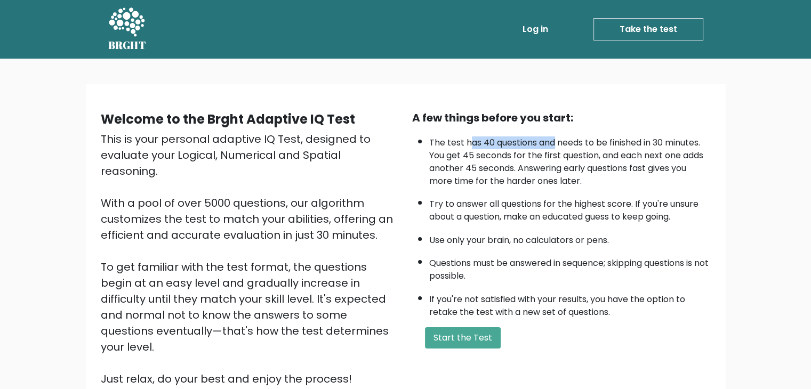 The width and height of the screenshot is (811, 389). What do you see at coordinates (250, 259) in the screenshot?
I see `div: This is your personal adaptive IQ Test, designed to evaluate your Logical, Numerical and Spatial ...` at bounding box center [250, 259].